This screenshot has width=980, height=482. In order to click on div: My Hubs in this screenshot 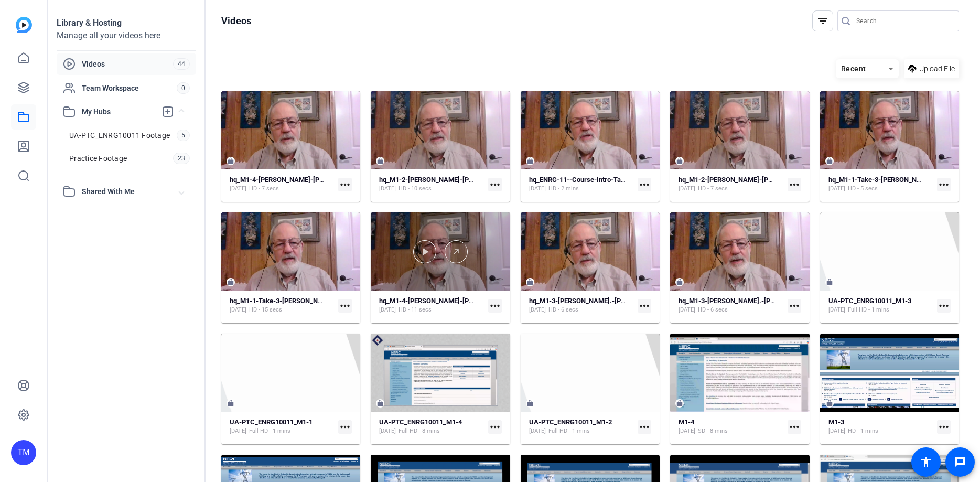, I will do `click(127, 152)`.